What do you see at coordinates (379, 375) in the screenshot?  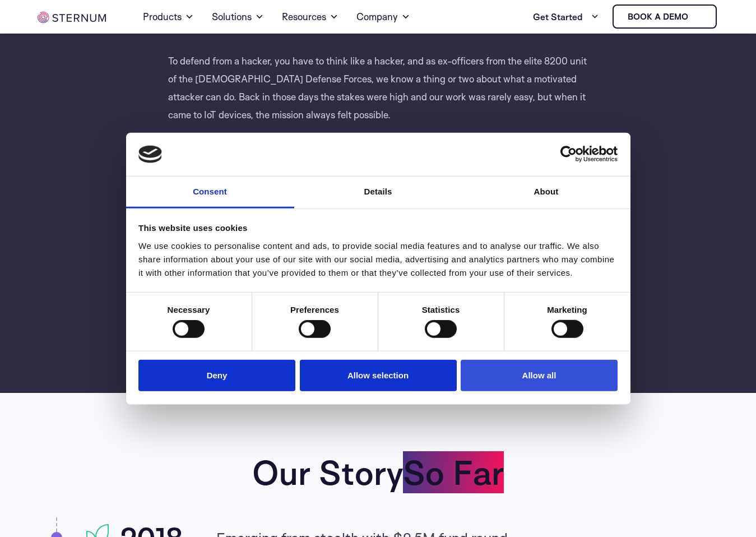 I see `button: Allow selection` at bounding box center [379, 375].